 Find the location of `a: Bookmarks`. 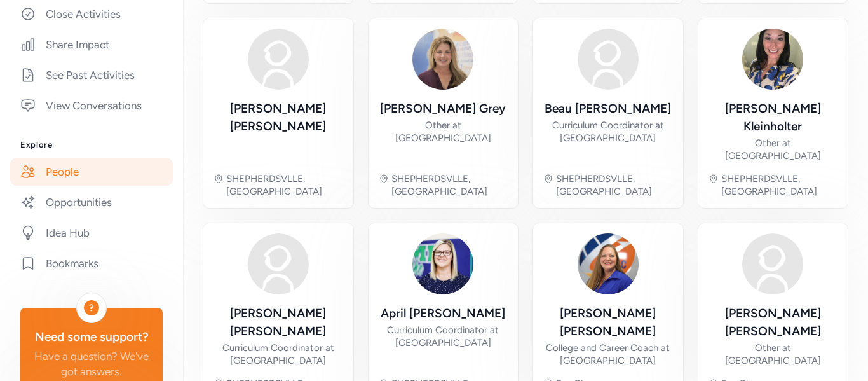

a: Bookmarks is located at coordinates (91, 263).